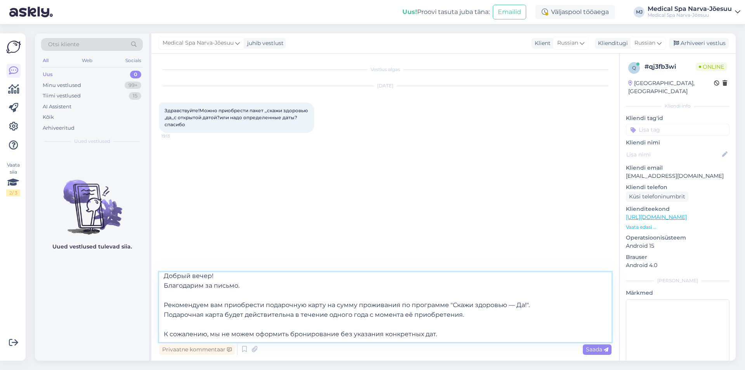 The height and width of the screenshot is (370, 745). What do you see at coordinates (678, 142) in the screenshot?
I see `p: Kliendi nimi` at bounding box center [678, 142].